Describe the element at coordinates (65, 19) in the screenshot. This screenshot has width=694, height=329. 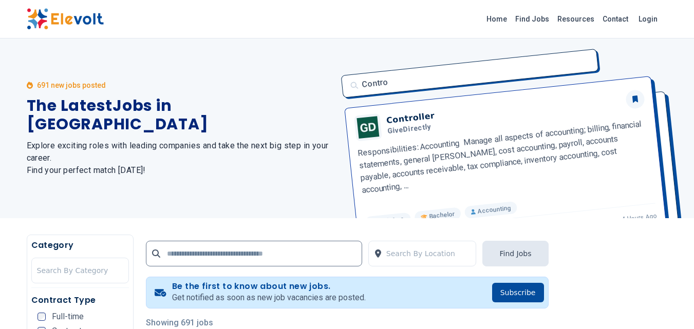
I see `img: Elevolt` at that location.